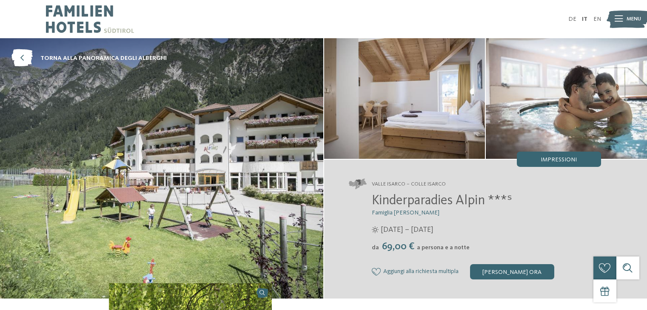 This screenshot has height=310, width=647. What do you see at coordinates (375, 230) in the screenshot?
I see `i: Orari d'apertura estate` at bounding box center [375, 230].